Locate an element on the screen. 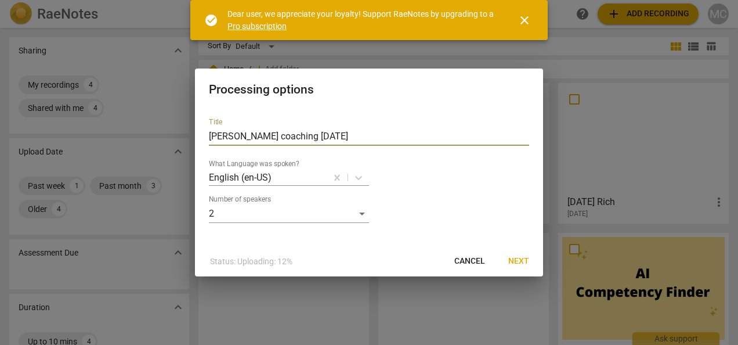  label: Title is located at coordinates (215, 122).